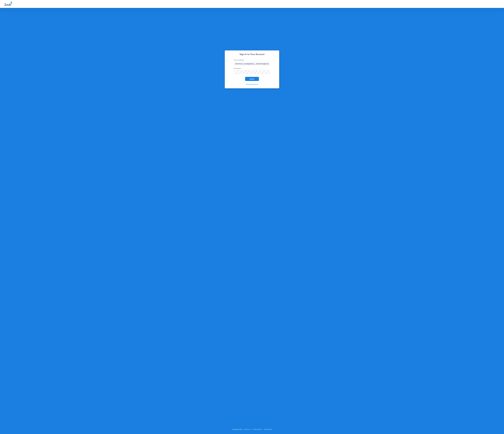 This screenshot has height=434, width=504. What do you see at coordinates (252, 54) in the screenshot?
I see `h2: Sign In to Your Account` at bounding box center [252, 54].